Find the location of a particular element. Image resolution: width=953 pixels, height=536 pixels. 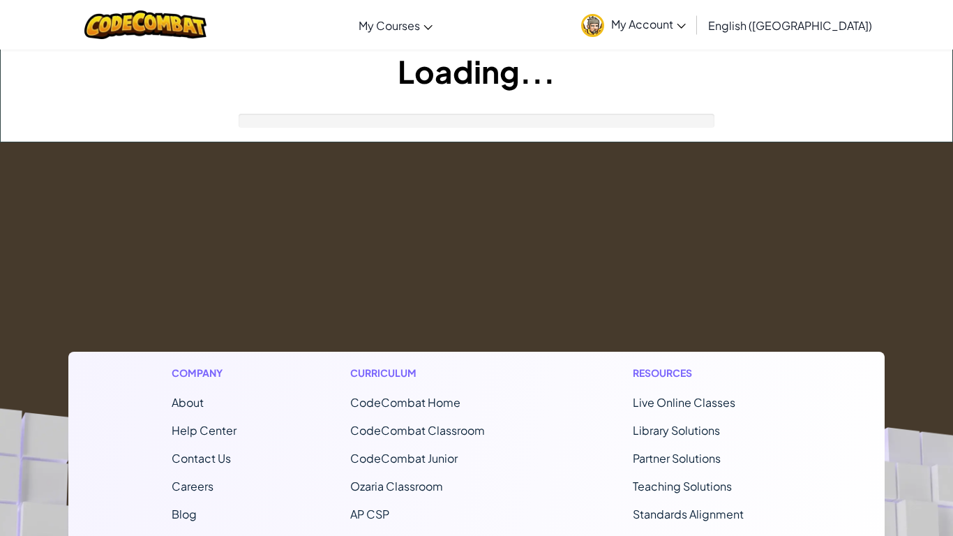

a: Help Center is located at coordinates (204, 430).